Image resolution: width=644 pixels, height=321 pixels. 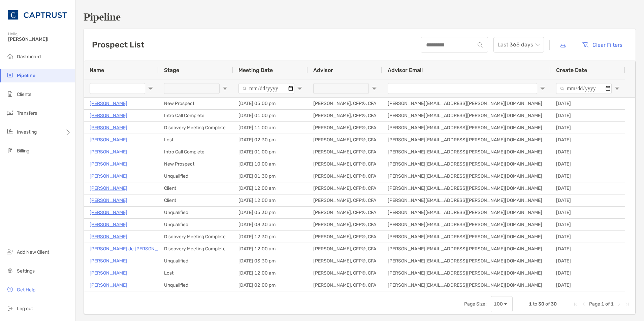 I want to click on img: get-help icon, so click(x=10, y=290).